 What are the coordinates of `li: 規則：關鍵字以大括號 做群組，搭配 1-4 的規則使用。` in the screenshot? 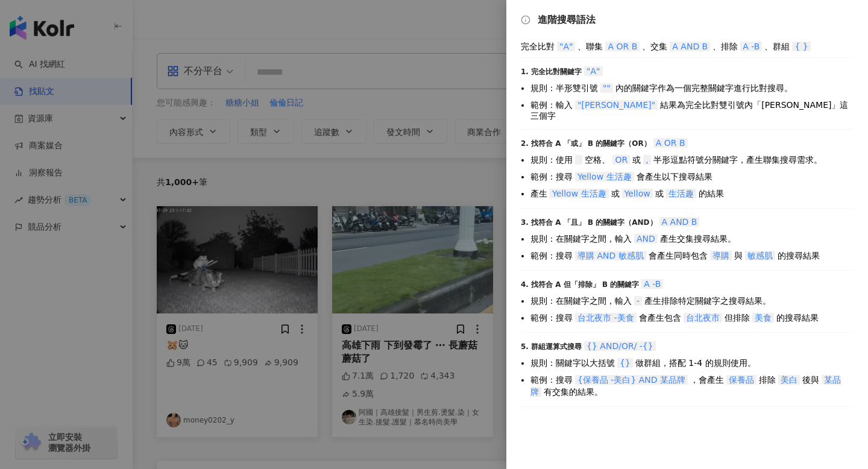 It's located at (692, 363).